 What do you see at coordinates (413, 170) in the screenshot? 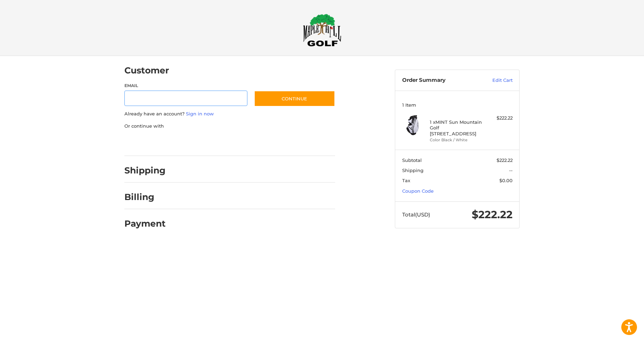
I see `span: Shipping` at bounding box center [413, 170].